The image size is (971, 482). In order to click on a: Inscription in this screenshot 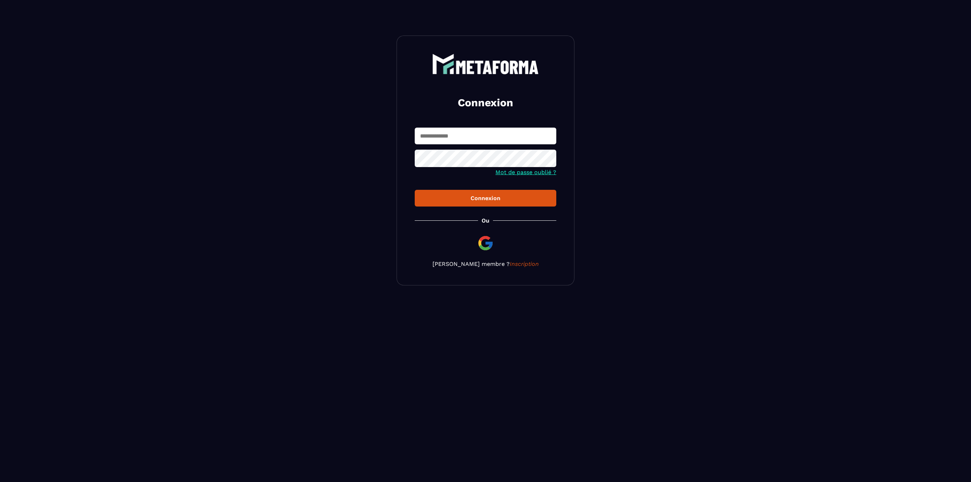, I will do `click(524, 264)`.